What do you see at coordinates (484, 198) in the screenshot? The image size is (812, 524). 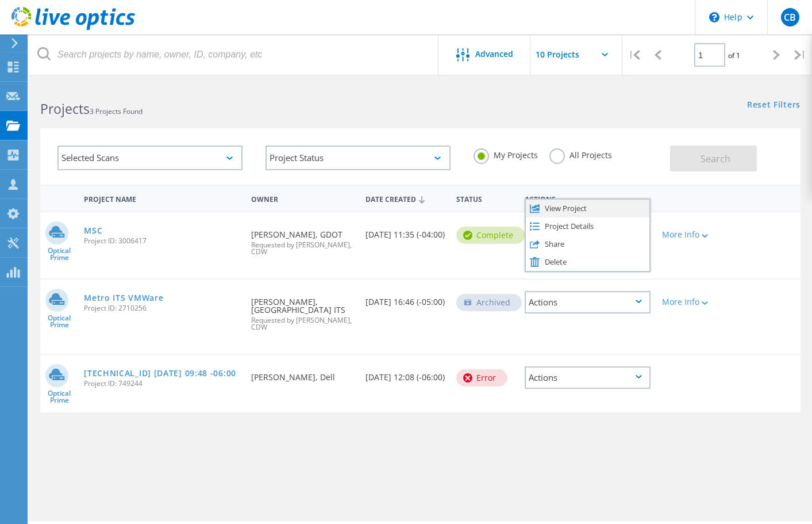 I see `div: Status` at bounding box center [484, 198].